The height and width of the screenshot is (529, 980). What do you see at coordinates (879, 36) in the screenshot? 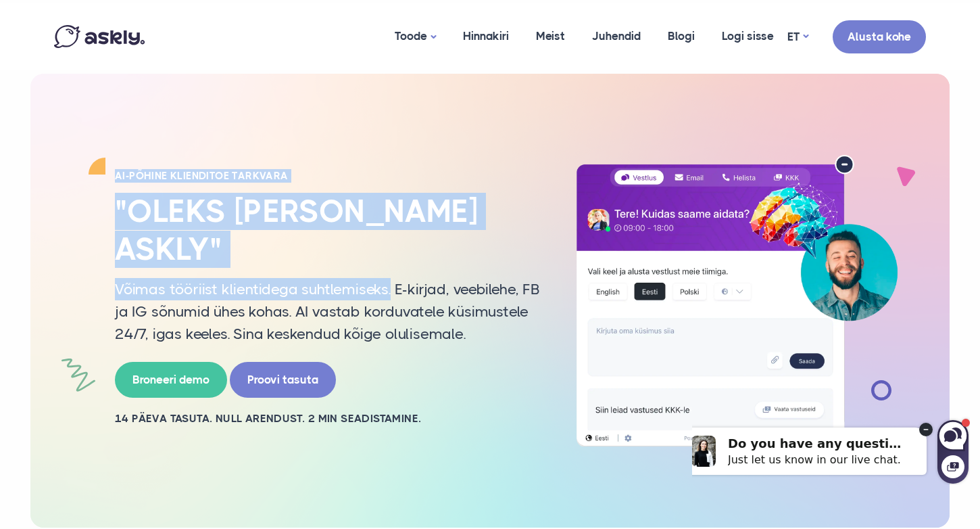
I see `a: Alusta kohe` at bounding box center [879, 36].